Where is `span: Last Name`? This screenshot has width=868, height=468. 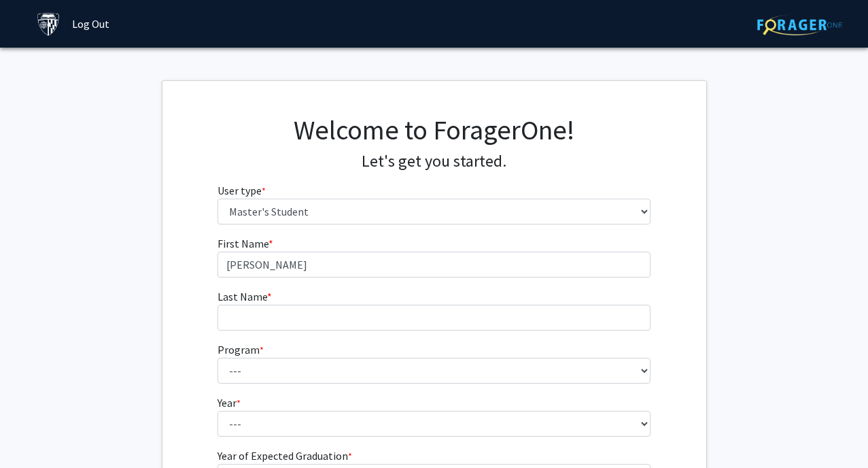 span: Last Name is located at coordinates (242, 297).